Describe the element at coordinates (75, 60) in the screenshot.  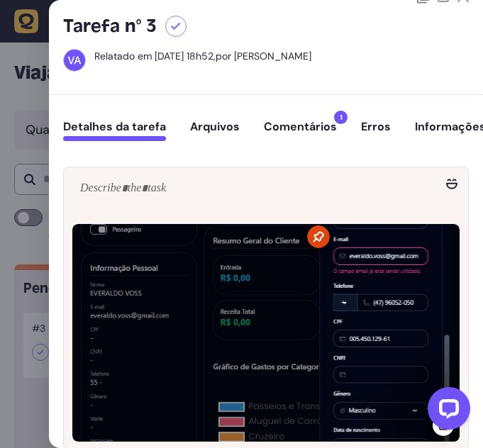
I see `img: Victor Amâncio` at that location.